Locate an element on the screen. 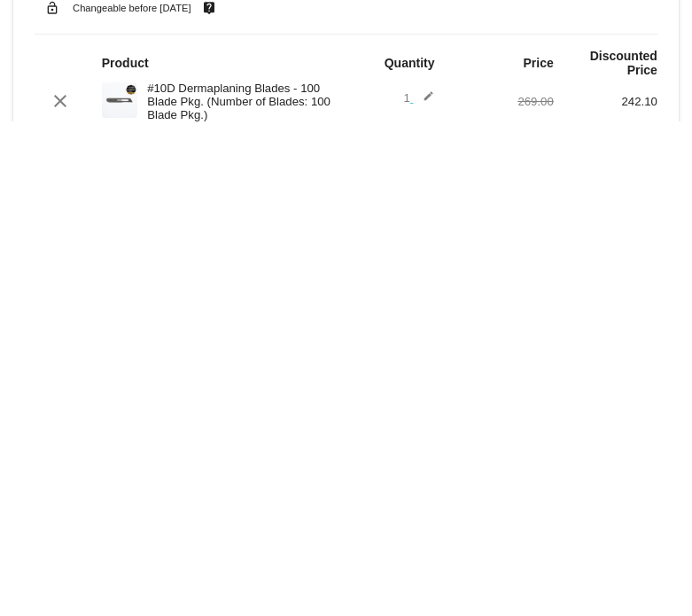 This screenshot has height=616, width=692. div: 269.00 is located at coordinates (502, 101).